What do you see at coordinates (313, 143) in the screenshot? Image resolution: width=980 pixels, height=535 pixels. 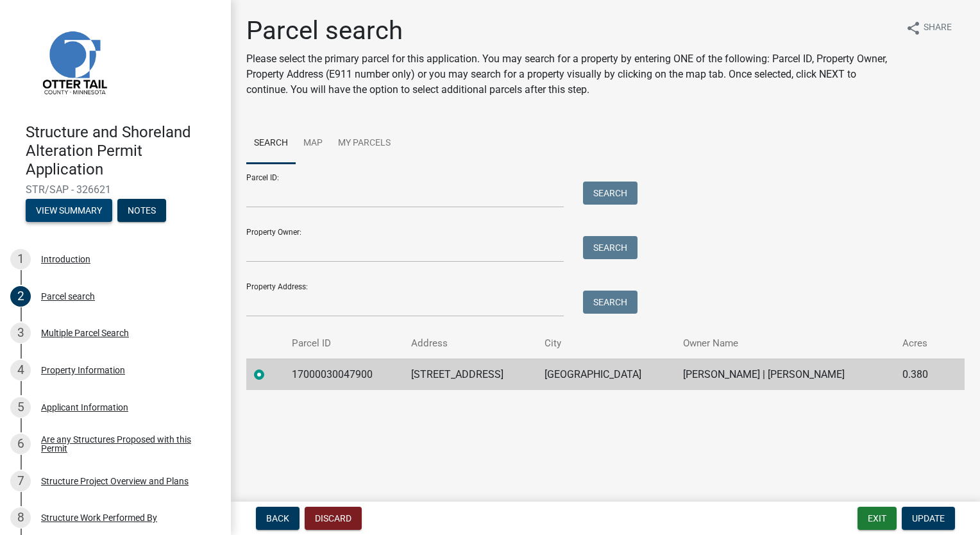 I see `a: Map` at bounding box center [313, 143].